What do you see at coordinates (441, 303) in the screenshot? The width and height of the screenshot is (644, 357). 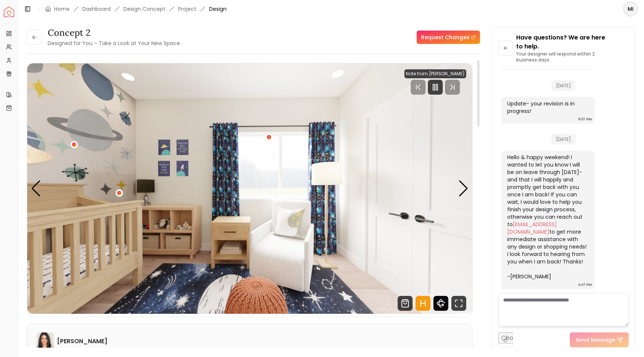 I see `svg: 360 View` at bounding box center [441, 303].